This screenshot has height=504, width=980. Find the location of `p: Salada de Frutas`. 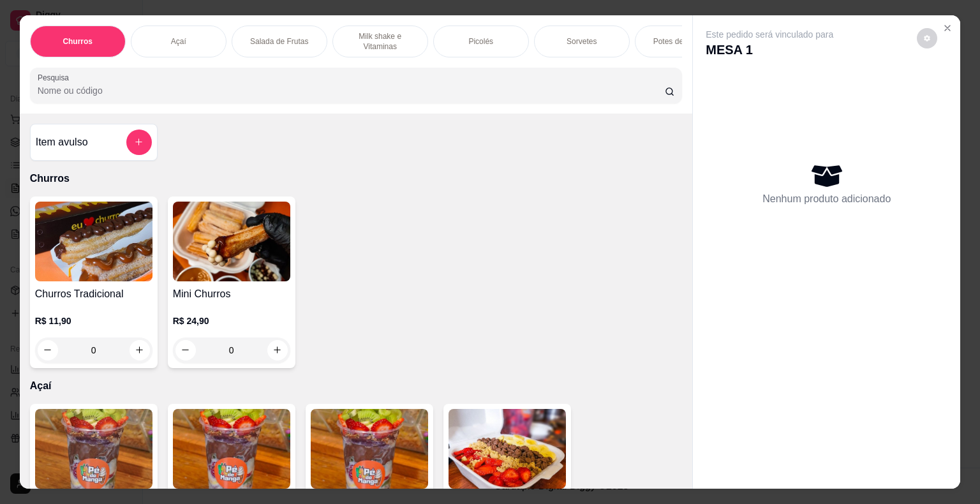

p: Salada de Frutas is located at coordinates (279, 42).